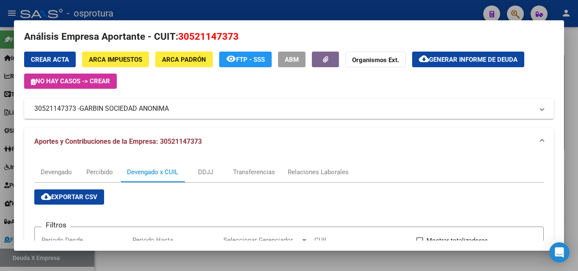  I want to click on span: 30521147373, so click(208, 36).